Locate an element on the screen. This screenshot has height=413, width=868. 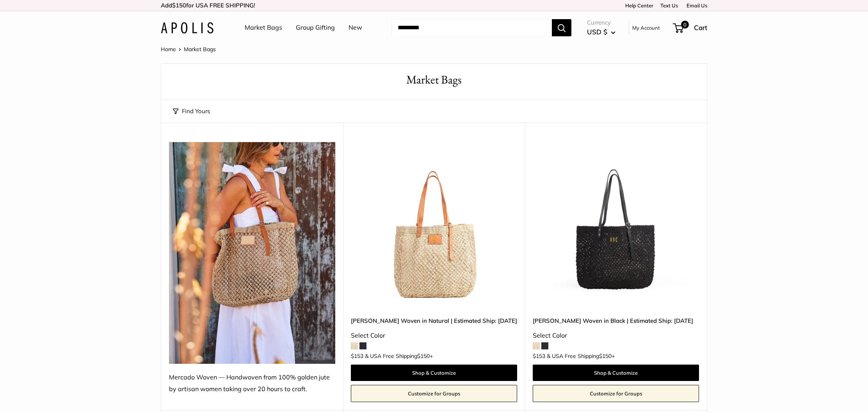
span: Cart is located at coordinates (700, 27).